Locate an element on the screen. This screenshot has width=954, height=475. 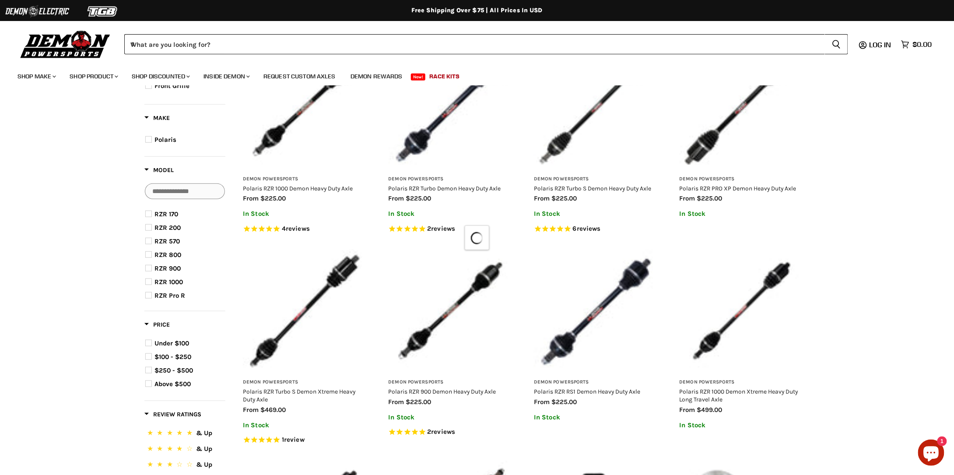
span: RZR 800 is located at coordinates (168, 255).